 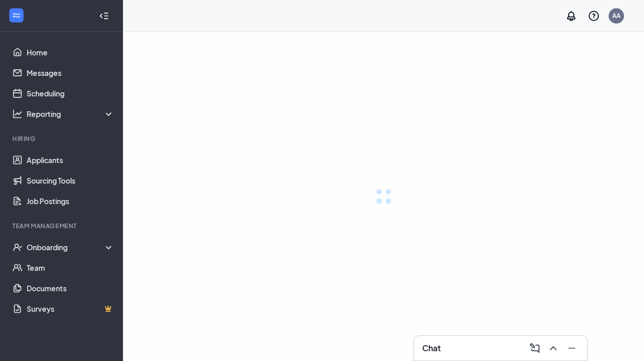 What do you see at coordinates (571, 348) in the screenshot?
I see `button: Minimize` at bounding box center [571, 348].